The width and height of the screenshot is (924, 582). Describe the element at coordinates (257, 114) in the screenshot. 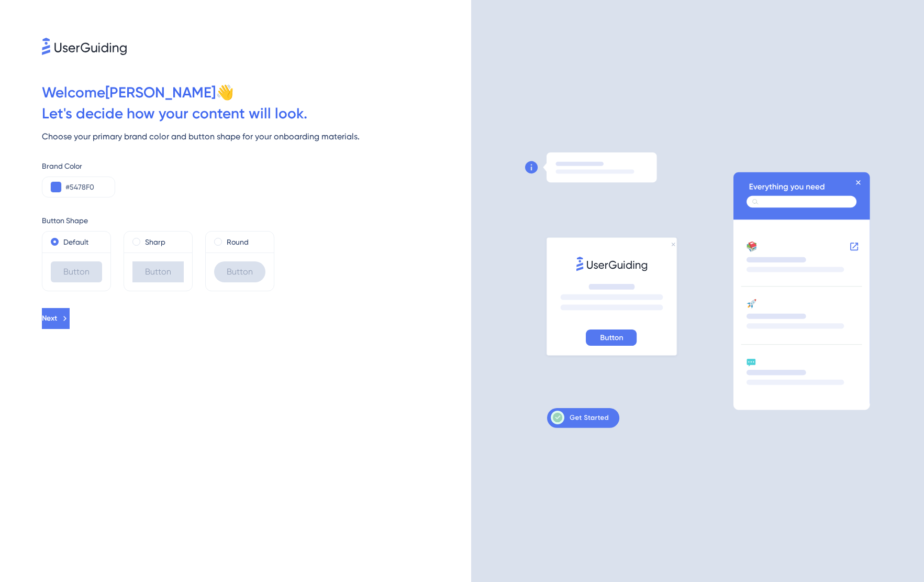

I see `div: Let ' s decide how your content will look.` at that location.